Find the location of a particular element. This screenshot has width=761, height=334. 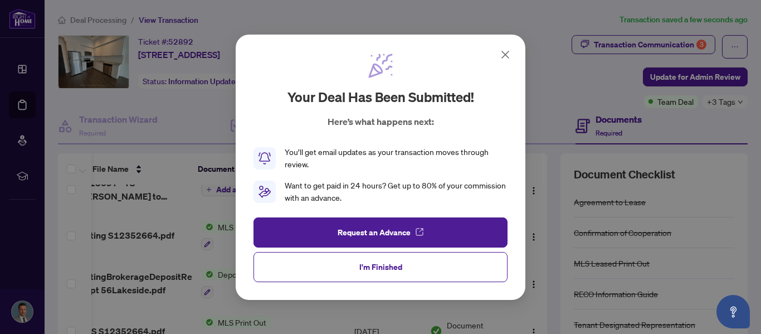

button: I'm Finished is located at coordinates (380, 266).